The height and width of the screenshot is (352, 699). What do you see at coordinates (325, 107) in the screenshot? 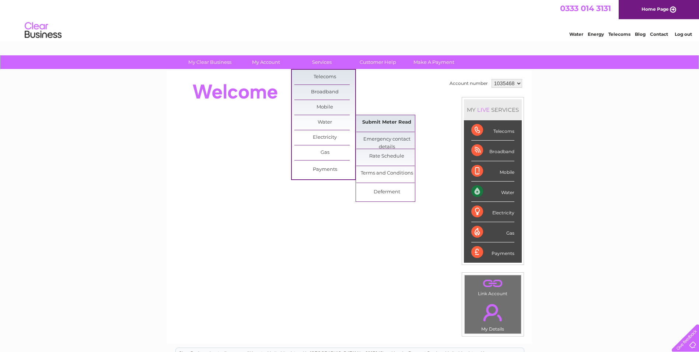
I see `a: Mobile` at bounding box center [325, 107].